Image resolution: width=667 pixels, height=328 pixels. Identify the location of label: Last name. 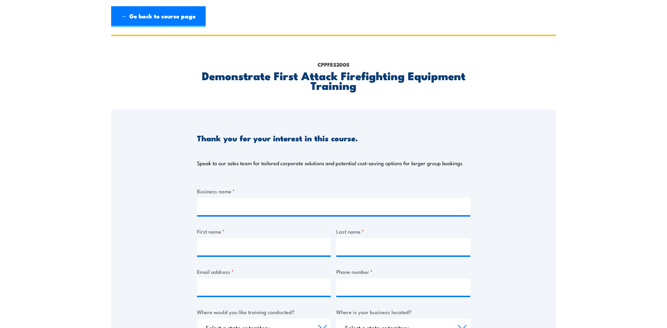
(403, 231).